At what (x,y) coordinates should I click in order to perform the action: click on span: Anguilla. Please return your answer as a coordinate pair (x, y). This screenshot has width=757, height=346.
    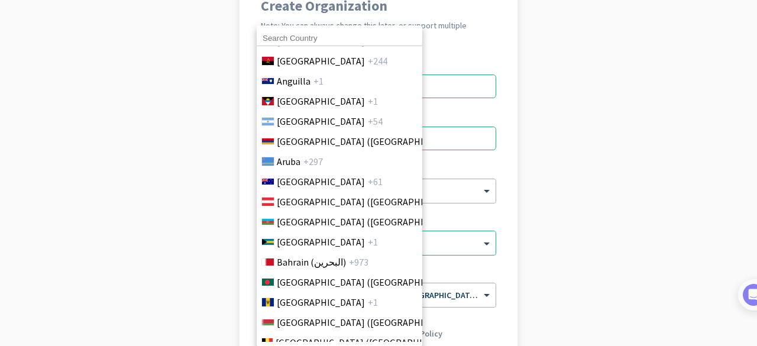
    Looking at the image, I should click on (293, 81).